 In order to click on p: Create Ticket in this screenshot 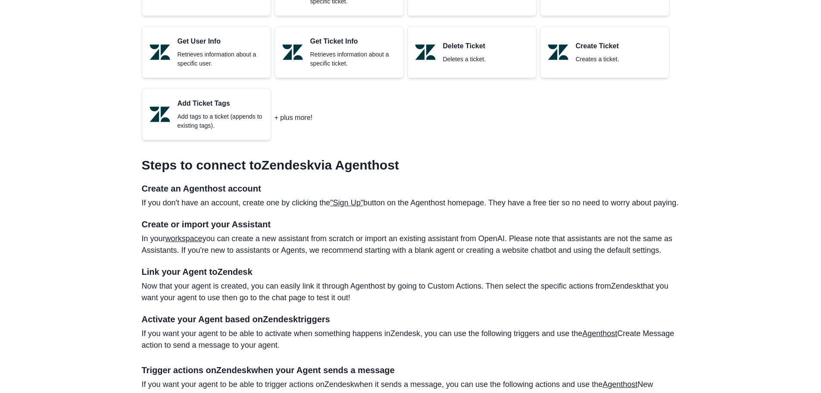, I will do `click(597, 46)`.